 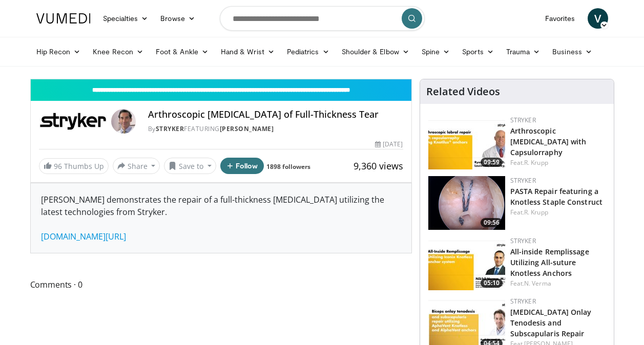 I want to click on a: V, so click(x=598, y=18).